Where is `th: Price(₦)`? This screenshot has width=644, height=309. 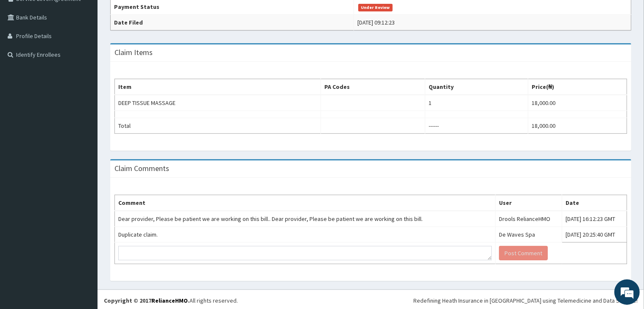
th: Price(₦) is located at coordinates (577, 88).